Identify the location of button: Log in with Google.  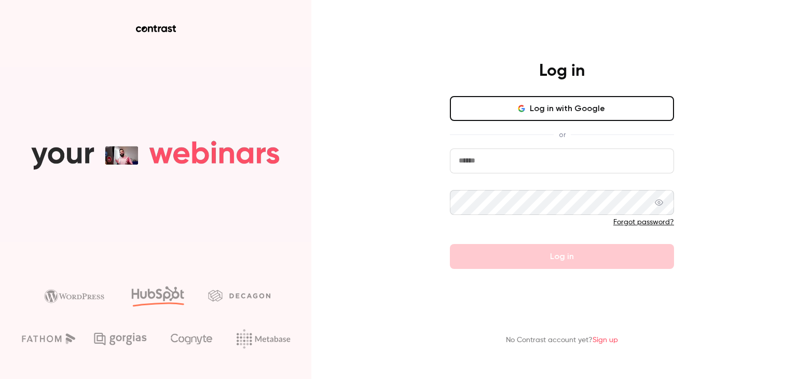
(562, 108).